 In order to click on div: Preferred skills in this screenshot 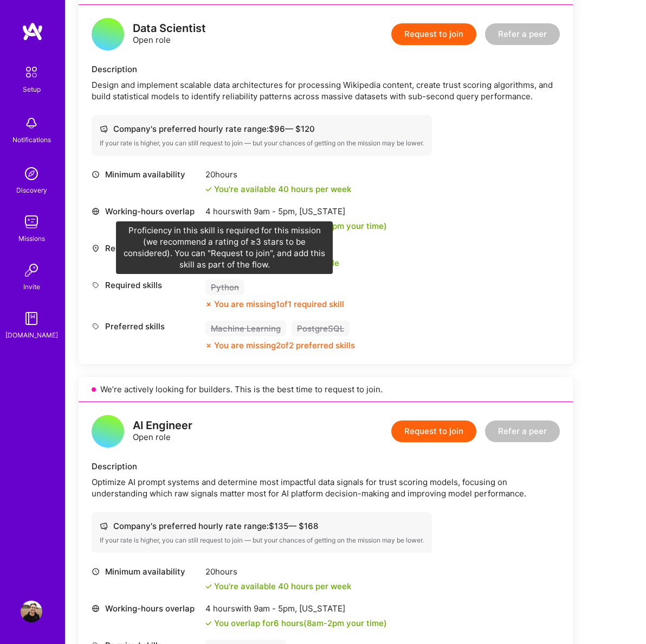, I will do `click(146, 326)`.